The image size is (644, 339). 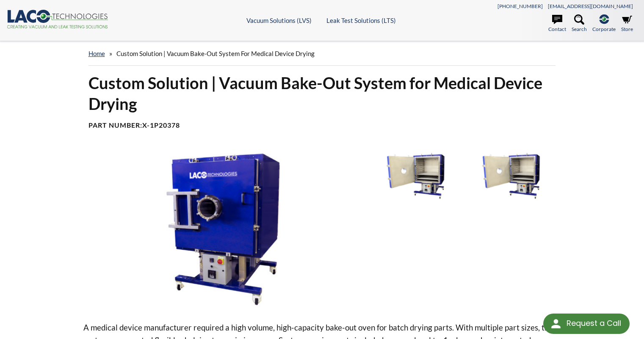 I want to click on h1: Custom Solution | Vacuum Bake-Out System for Medical Device Drying, so click(x=322, y=93).